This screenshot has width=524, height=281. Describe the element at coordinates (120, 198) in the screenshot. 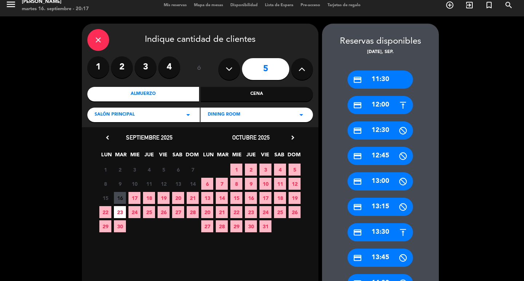

I see `span: 16` at that location.